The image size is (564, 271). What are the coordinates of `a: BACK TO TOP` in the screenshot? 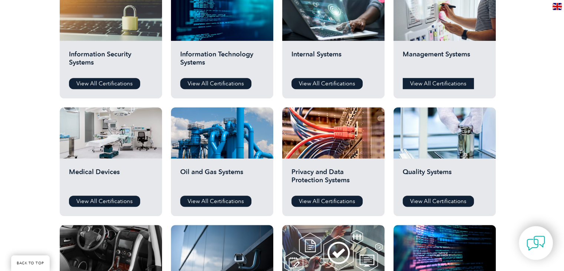 It's located at (30, 263).